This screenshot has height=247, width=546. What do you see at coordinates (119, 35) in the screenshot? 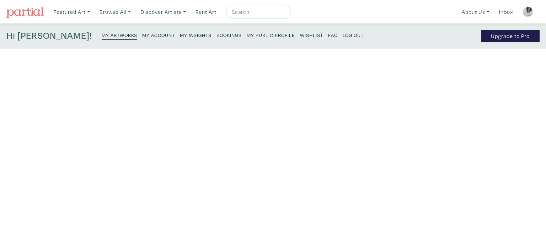
I see `a: My Artworks` at bounding box center [119, 35].